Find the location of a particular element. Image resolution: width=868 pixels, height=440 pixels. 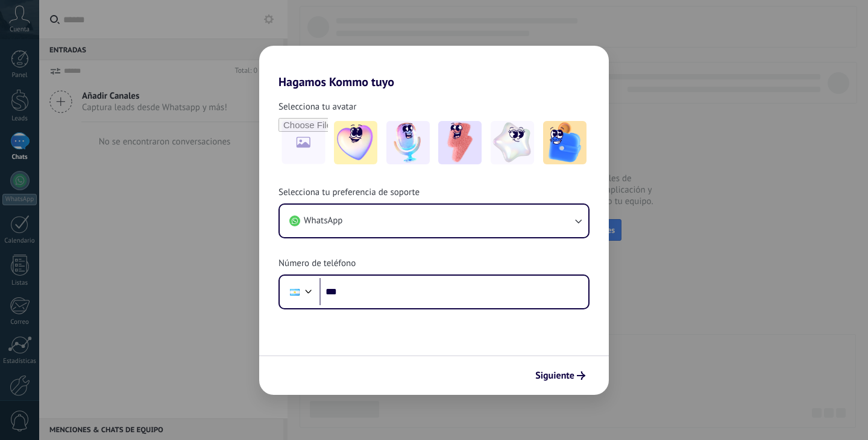

span: Siguiente is located at coordinates (554, 375).